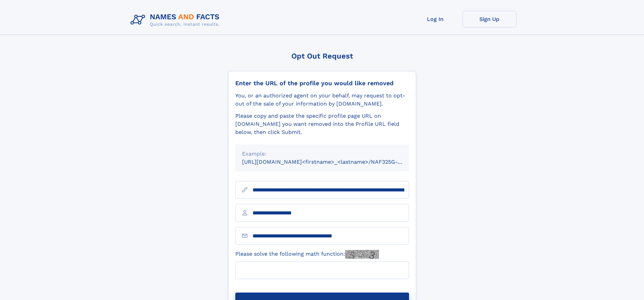 Image resolution: width=644 pixels, height=300 pixels. What do you see at coordinates (322, 154) in the screenshot?
I see `div: Example:` at bounding box center [322, 154].